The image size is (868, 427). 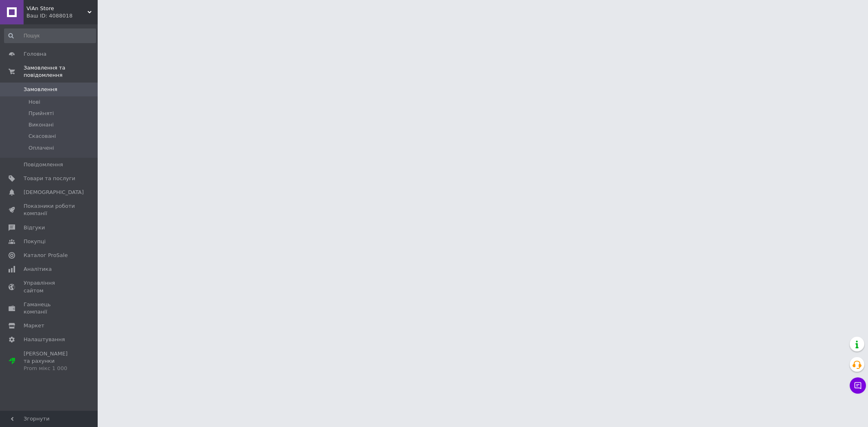 I want to click on span: Маркет, so click(x=34, y=326).